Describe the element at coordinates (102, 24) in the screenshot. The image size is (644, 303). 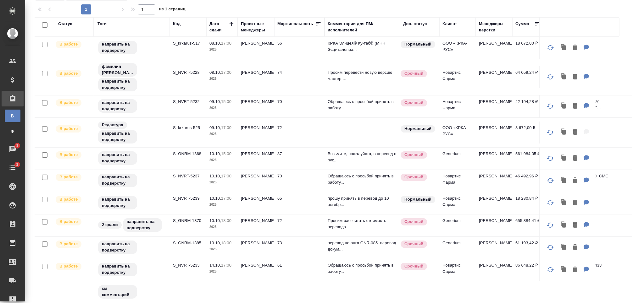
I see `div: Тэги` at that location.